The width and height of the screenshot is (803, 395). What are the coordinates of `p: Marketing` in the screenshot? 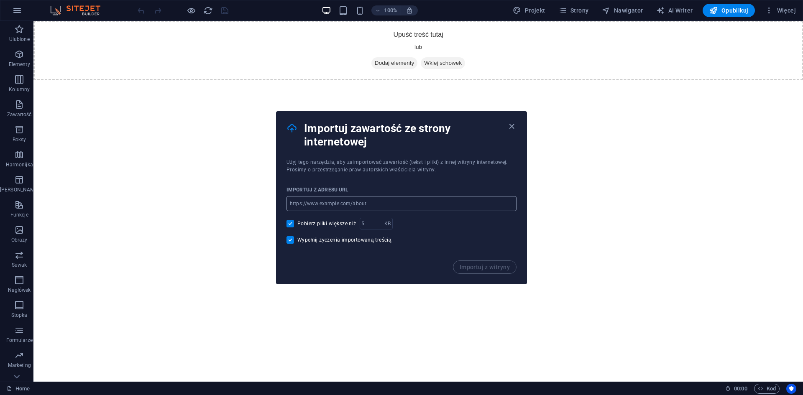 It's located at (19, 366).